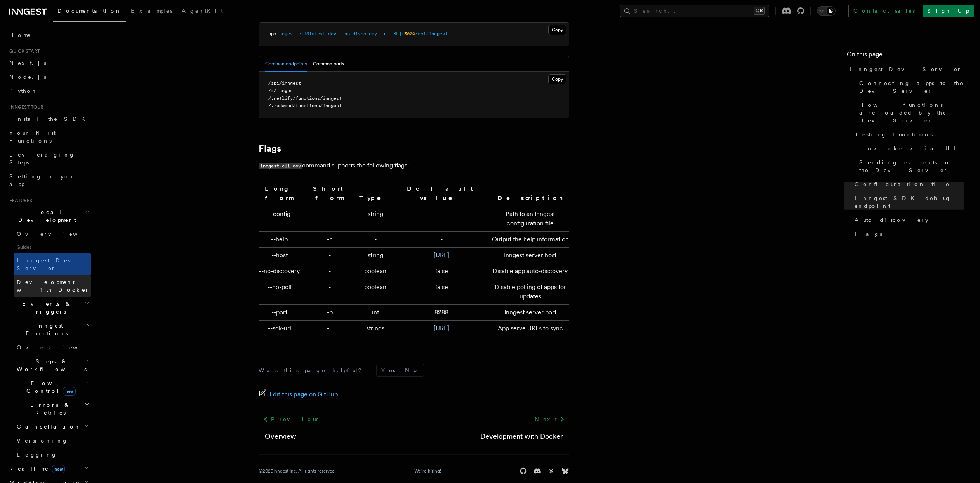 The height and width of the screenshot is (483, 980). Describe the element at coordinates (49, 330) in the screenshot. I see `button: Inngest Functions` at that location.